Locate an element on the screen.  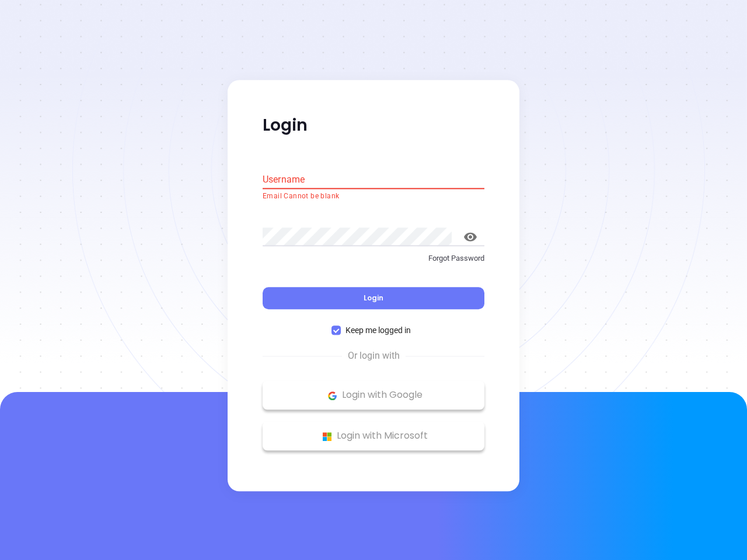
button: Google Logo Login with Google is located at coordinates (374, 396).